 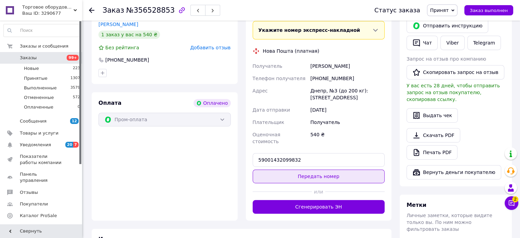 I want to click on span: Заказ выполнен, so click(x=489, y=10).